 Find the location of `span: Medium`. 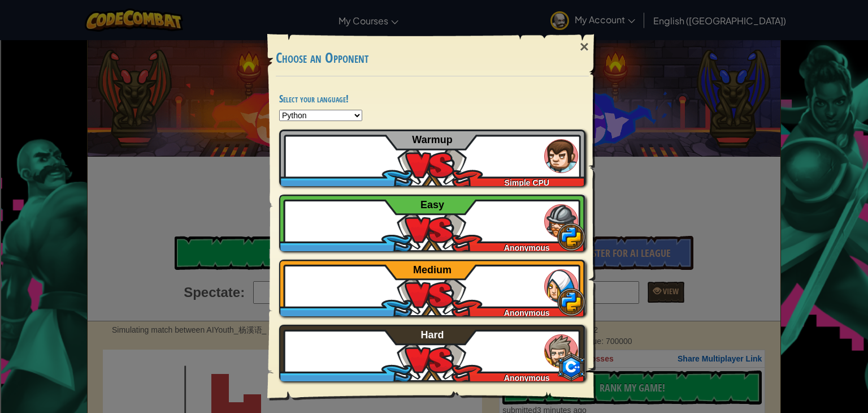

span: Medium is located at coordinates (432, 270).